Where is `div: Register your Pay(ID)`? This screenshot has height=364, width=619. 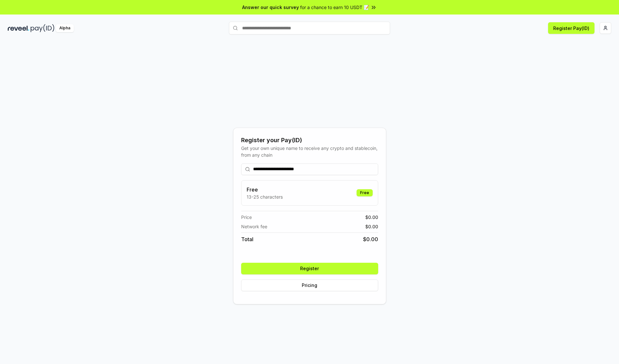 div: Register your Pay(ID) is located at coordinates (310, 140).